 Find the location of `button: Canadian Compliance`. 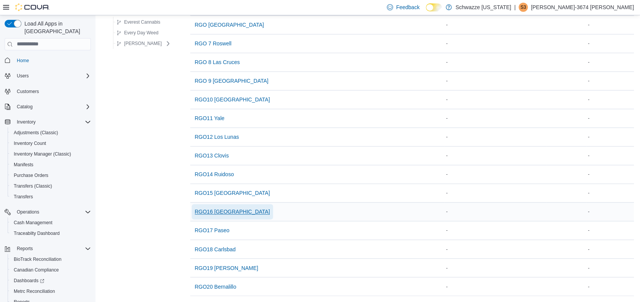

button: Canadian Compliance is located at coordinates (51, 270).